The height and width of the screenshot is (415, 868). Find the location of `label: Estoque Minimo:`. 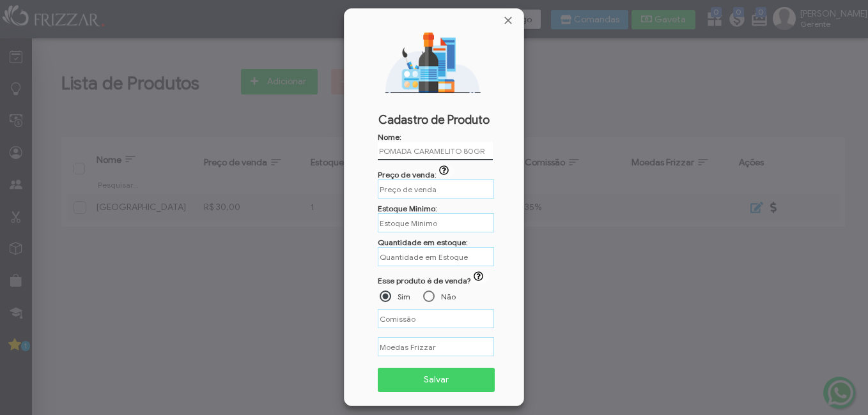

label: Estoque Minimo: is located at coordinates (407, 208).